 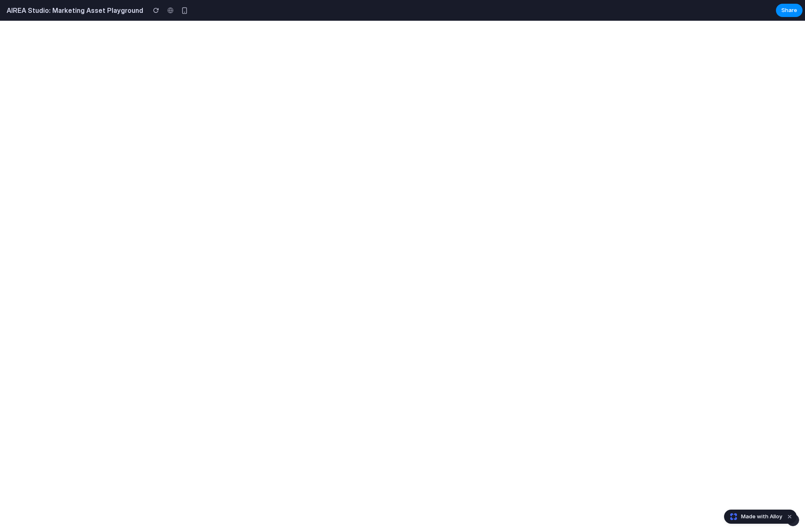 What do you see at coordinates (789, 10) in the screenshot?
I see `span: Share` at bounding box center [789, 10].